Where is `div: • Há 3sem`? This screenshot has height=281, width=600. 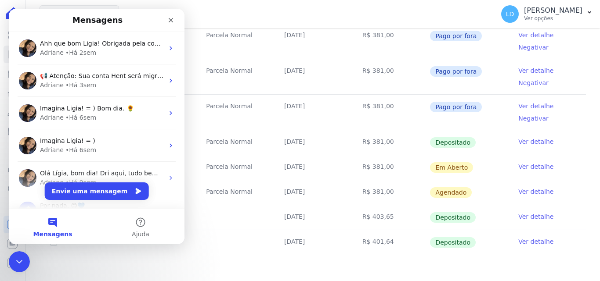
div: • Há 3sem is located at coordinates (72, 76).